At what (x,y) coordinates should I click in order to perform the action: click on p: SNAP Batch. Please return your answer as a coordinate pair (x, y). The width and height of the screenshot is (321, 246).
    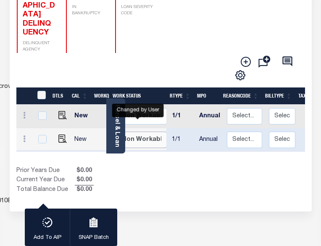
    Looking at the image, I should click on (94, 238).